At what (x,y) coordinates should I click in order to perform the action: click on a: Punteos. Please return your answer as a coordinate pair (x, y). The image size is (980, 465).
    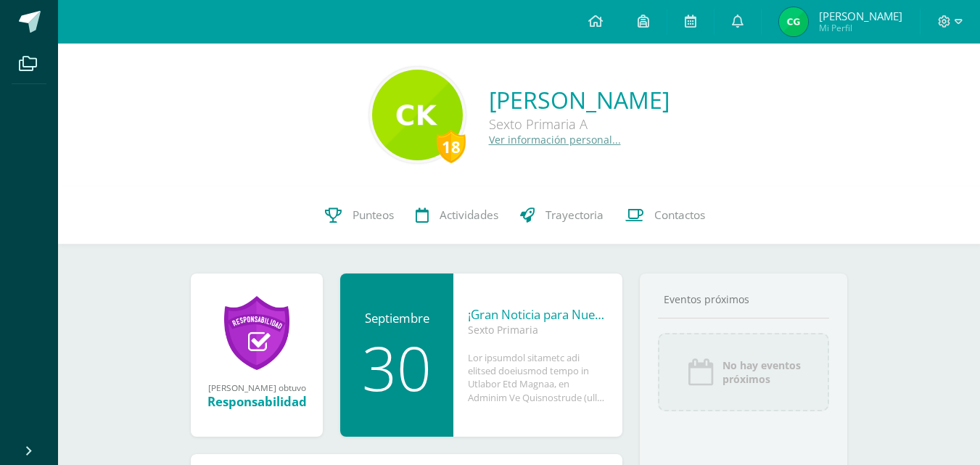
    Looking at the image, I should click on (359, 216).